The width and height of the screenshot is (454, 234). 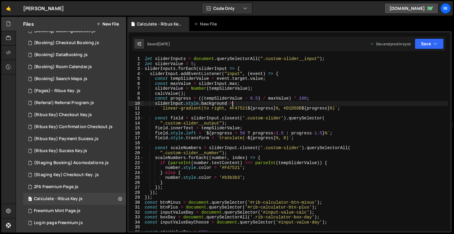 What do you see at coordinates (136, 118) in the screenshot?
I see `div: 13` at bounding box center [136, 118].